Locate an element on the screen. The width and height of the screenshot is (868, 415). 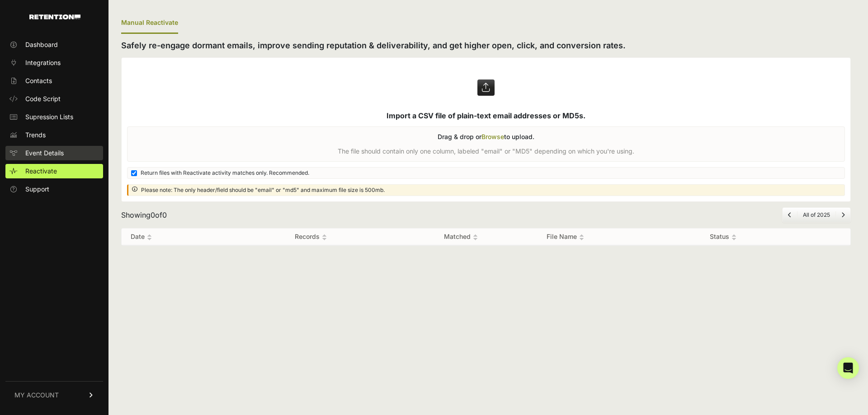
a: Dashboard is located at coordinates (54, 45).